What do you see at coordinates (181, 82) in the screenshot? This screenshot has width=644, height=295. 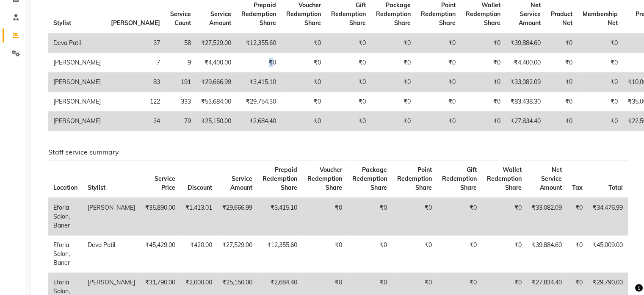 I see `td: 191` at bounding box center [181, 82].